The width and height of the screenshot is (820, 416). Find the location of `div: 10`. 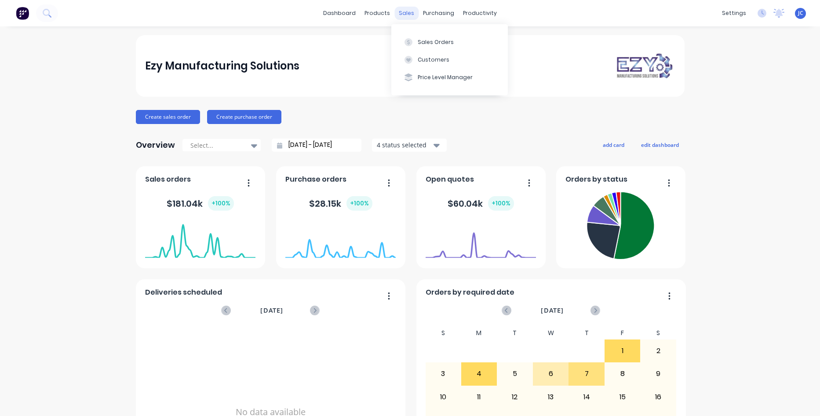

div: 10 is located at coordinates (443, 397).